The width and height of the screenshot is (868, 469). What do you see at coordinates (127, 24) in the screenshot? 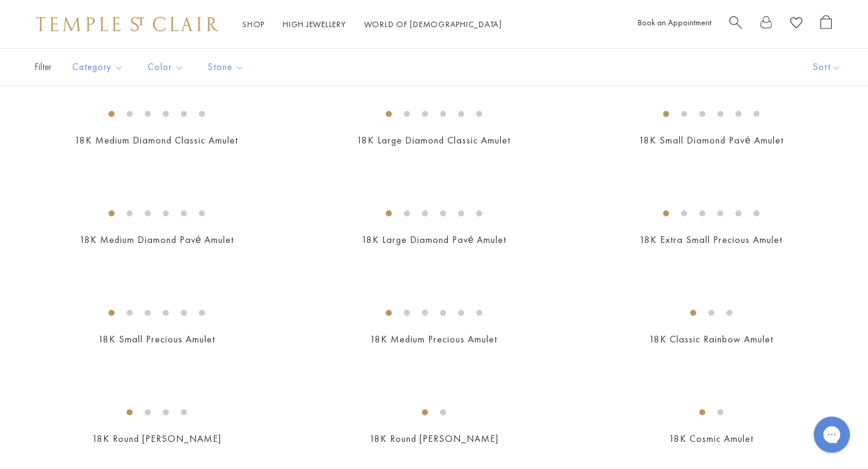
I see `img: Temple St. Clair` at bounding box center [127, 24].